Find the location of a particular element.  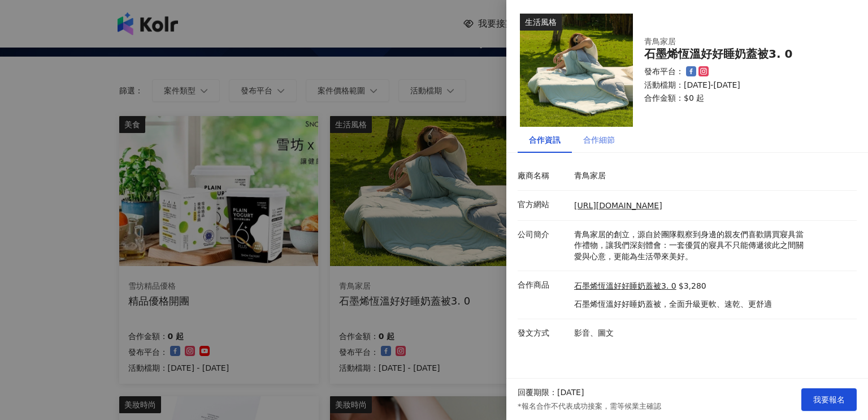

div: 青鳥家居 is located at coordinates (734, 42).